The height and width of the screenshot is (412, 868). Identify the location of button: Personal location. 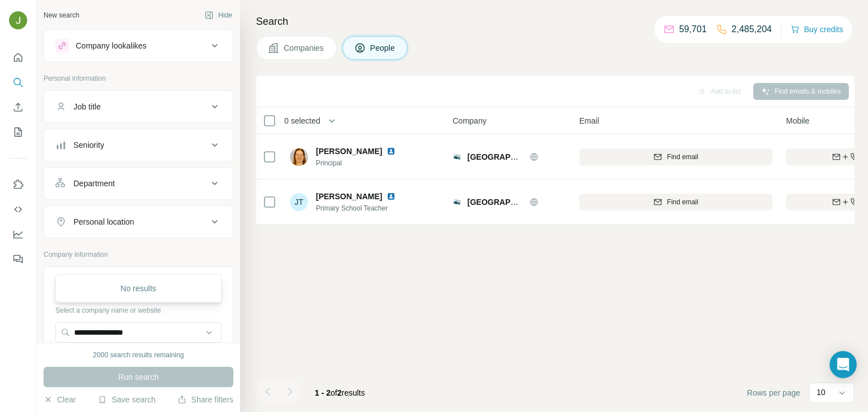
(138, 222).